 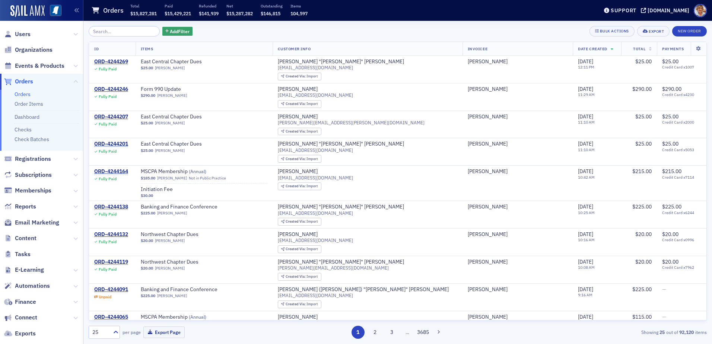 I want to click on p: Net, so click(x=239, y=6).